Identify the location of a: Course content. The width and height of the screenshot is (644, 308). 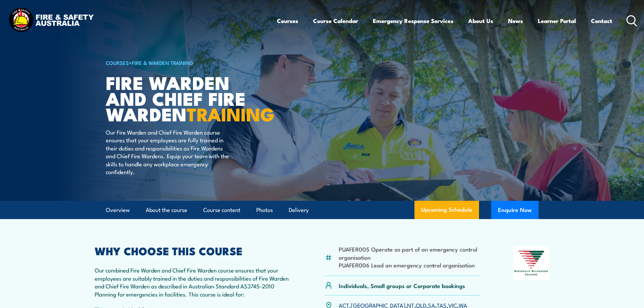
(222, 210).